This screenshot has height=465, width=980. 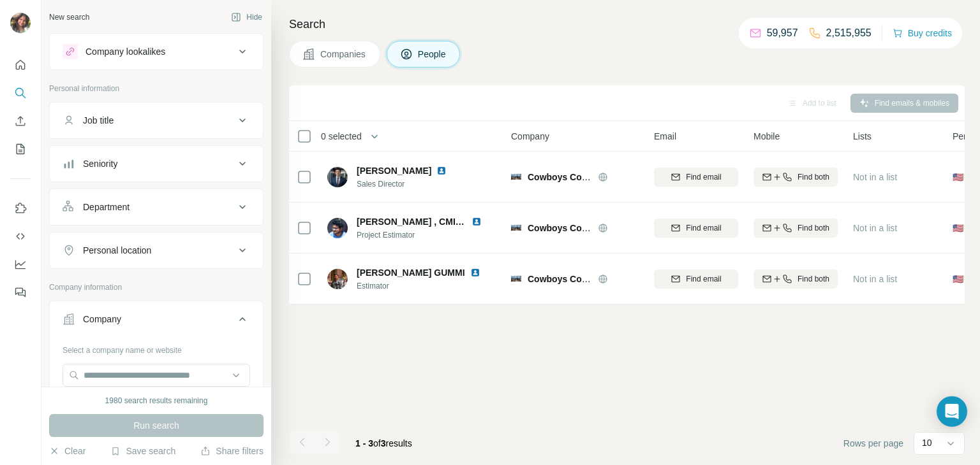 I want to click on span: 0 selected, so click(x=341, y=136).